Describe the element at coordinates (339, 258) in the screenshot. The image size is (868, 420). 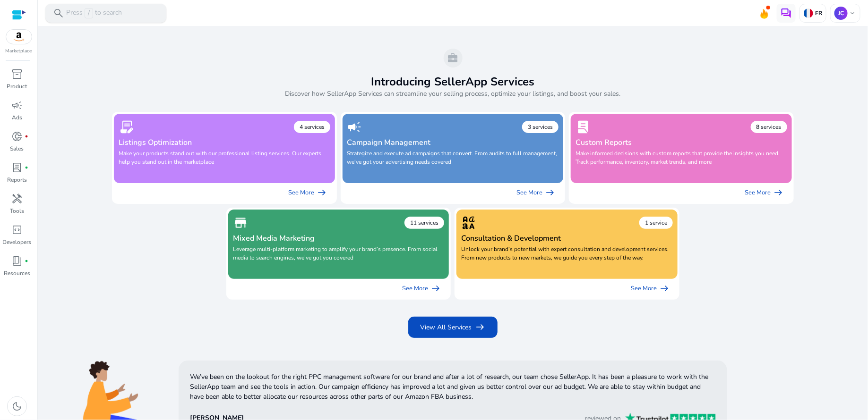
I see `p: Leverage multi-platform marketing to amplify your brand’s presence. From social media to search e...` at that location.